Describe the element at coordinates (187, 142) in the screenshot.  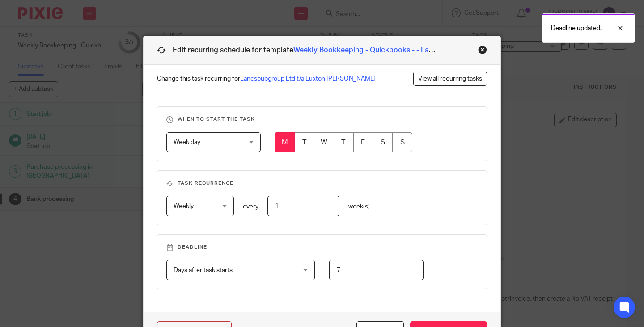
I see `span: Week day` at that location.